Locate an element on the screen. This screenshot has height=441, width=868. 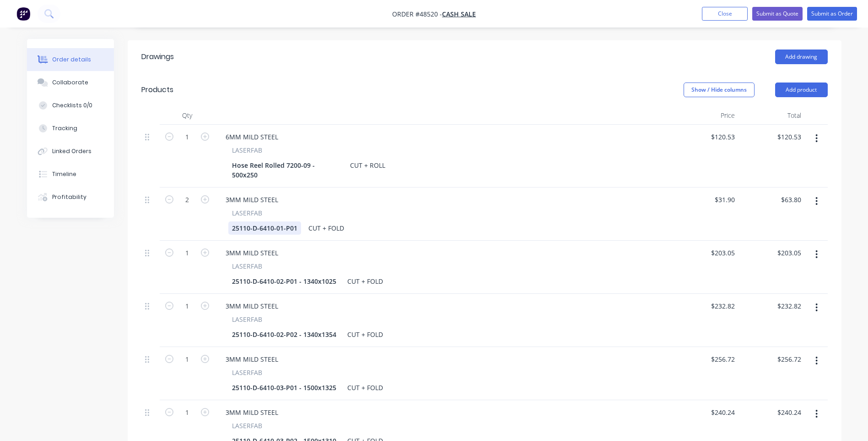
button: Checklists 0/0 is located at coordinates (71, 105).